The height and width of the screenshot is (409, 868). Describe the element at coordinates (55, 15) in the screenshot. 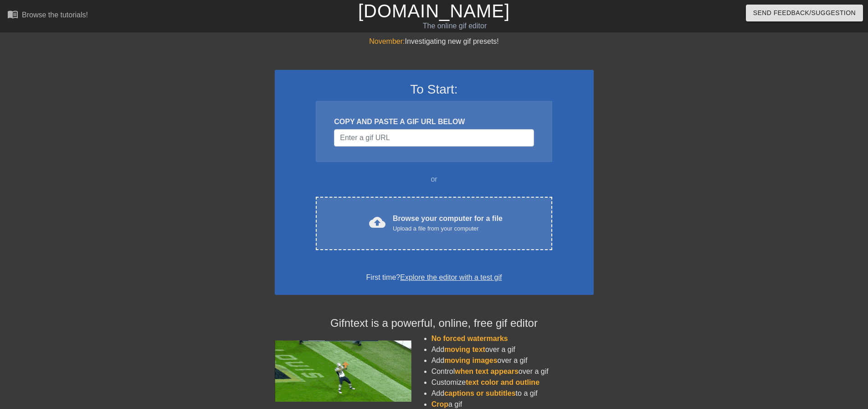

I see `div: Browse the tutorials!` at that location.